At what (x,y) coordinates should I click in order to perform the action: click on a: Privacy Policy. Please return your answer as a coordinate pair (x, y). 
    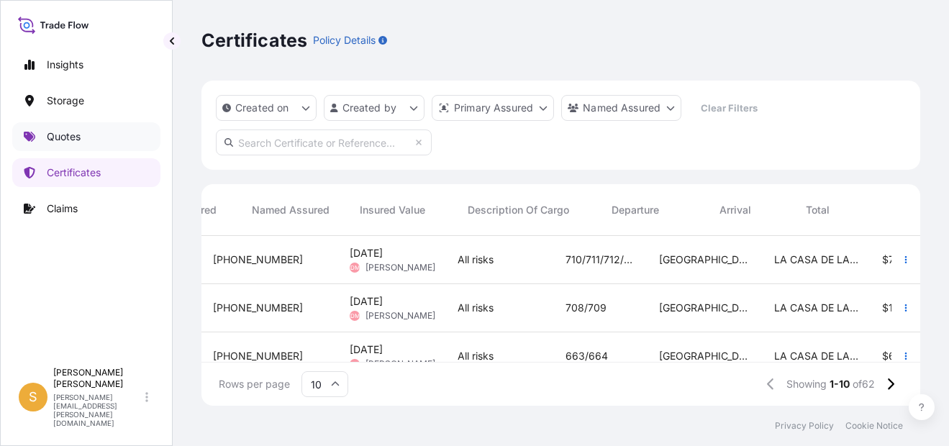
    Looking at the image, I should click on (804, 426).